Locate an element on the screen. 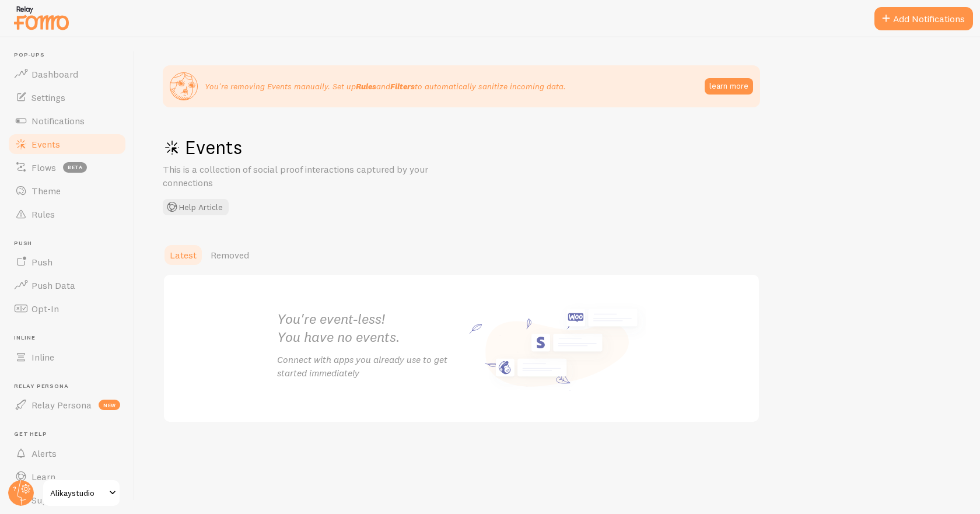 The width and height of the screenshot is (980, 514). h2: You're event-less! You have no events. is located at coordinates (369, 328).